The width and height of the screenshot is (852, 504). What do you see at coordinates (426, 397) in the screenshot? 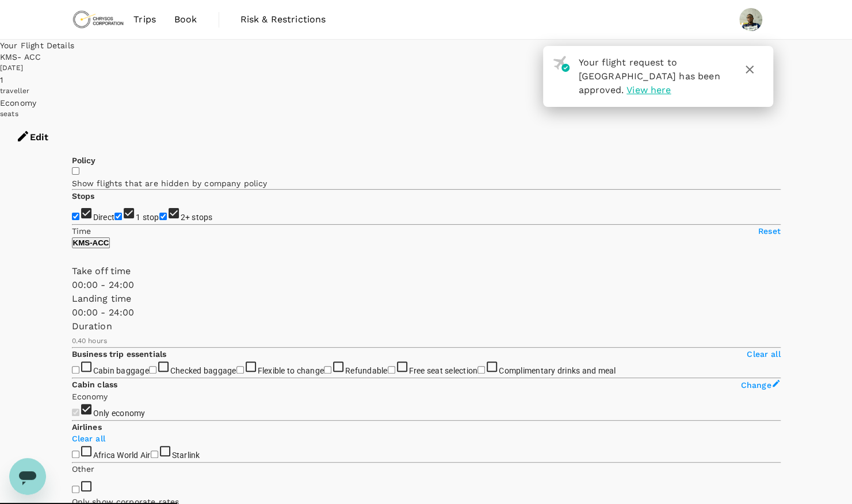
I see `p: Economy` at bounding box center [426, 397].